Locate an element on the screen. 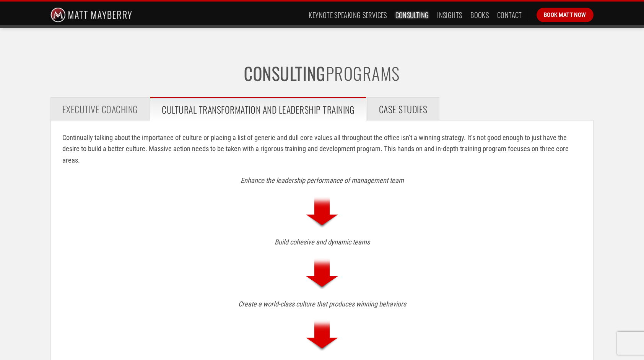 The image size is (644, 360). p: Continually talking about the importance of culture or placing a list of generic and dull core va... is located at coordinates (322, 149).